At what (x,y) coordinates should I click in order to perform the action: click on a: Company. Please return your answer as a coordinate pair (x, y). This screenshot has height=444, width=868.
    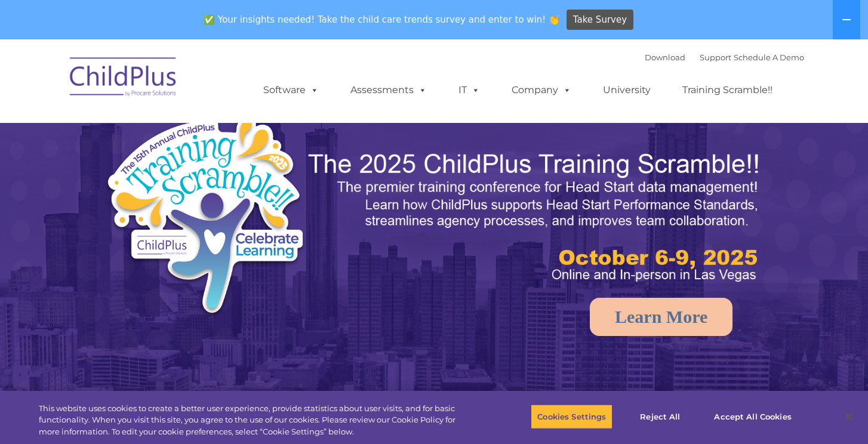
    Looking at the image, I should click on (541, 90).